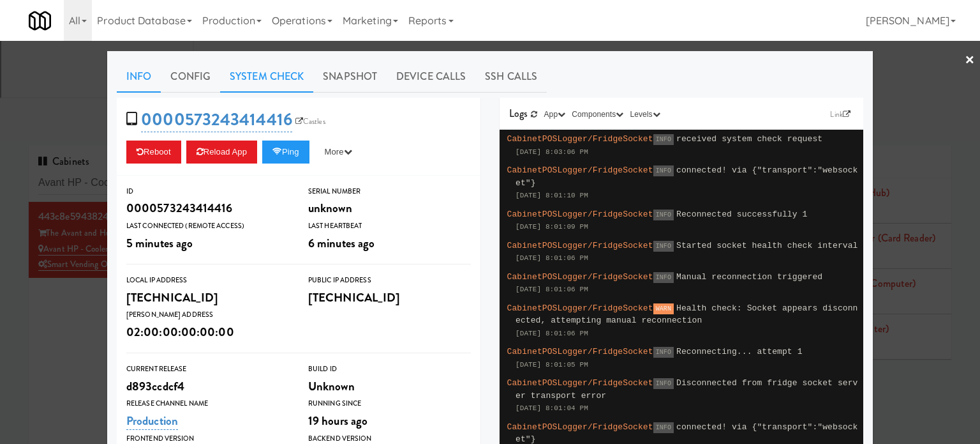 Image resolution: width=980 pixels, height=444 pixels. What do you see at coordinates (664, 309) in the screenshot?
I see `span: WARN` at bounding box center [664, 309].